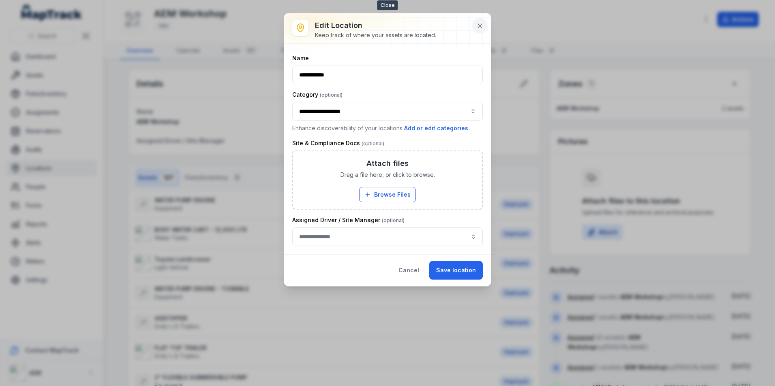 This screenshot has width=775, height=386. Describe the element at coordinates (387, 128) in the screenshot. I see `p: Enhance discoverability of your locations.` at that location.